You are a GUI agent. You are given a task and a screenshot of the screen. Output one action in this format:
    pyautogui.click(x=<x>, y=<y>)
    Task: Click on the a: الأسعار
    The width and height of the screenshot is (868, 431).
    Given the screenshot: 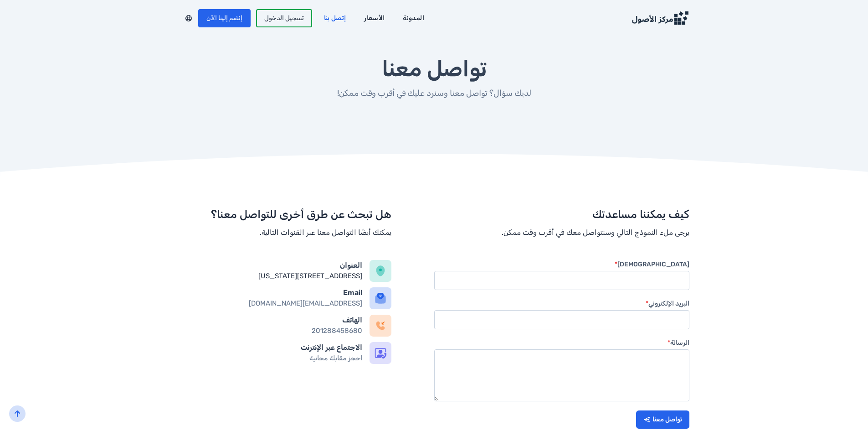 What is the action you would take?
    pyautogui.click(x=374, y=18)
    